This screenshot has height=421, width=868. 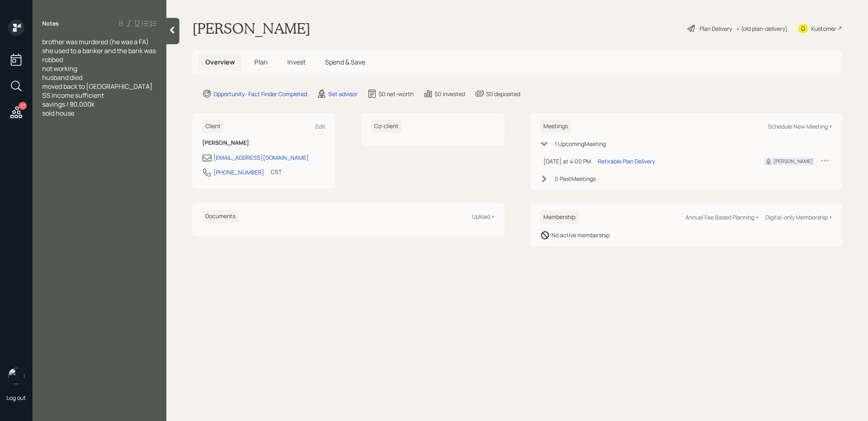 What do you see at coordinates (276, 172) in the screenshot?
I see `div: CST` at bounding box center [276, 172].